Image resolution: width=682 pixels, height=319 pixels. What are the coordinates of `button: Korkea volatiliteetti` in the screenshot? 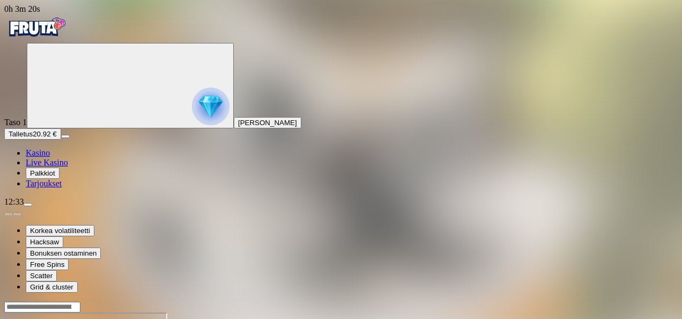 It's located at (60, 230).